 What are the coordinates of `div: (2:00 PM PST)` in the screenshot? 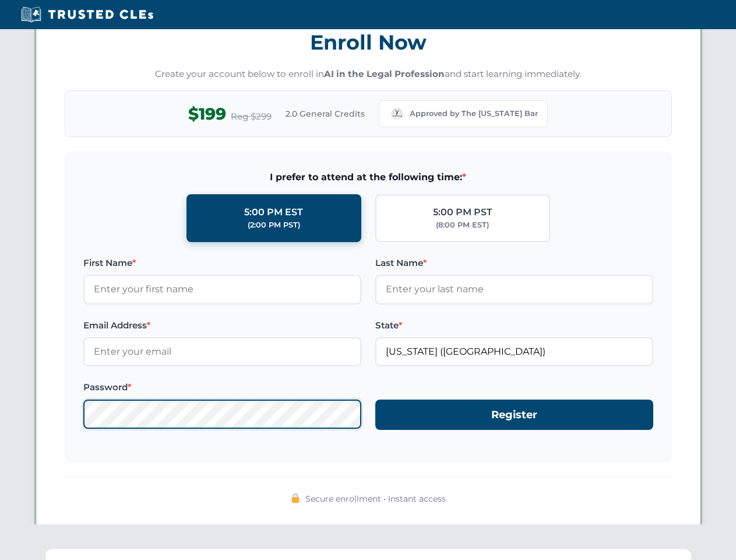 It's located at (274, 225).